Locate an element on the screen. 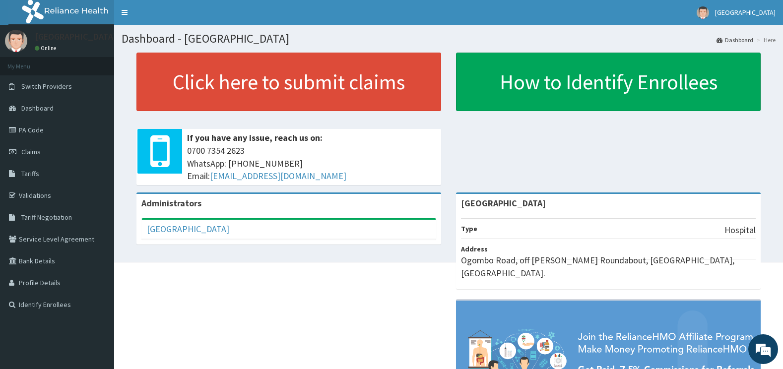  b: Type is located at coordinates (469, 229).